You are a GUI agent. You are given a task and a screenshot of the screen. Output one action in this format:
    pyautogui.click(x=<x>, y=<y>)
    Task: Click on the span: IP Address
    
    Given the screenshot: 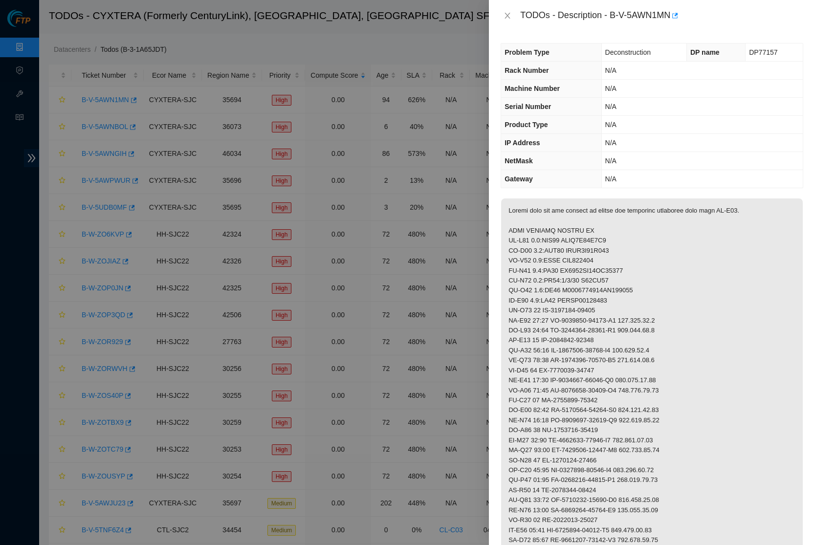 What is the action you would take?
    pyautogui.click(x=522, y=143)
    